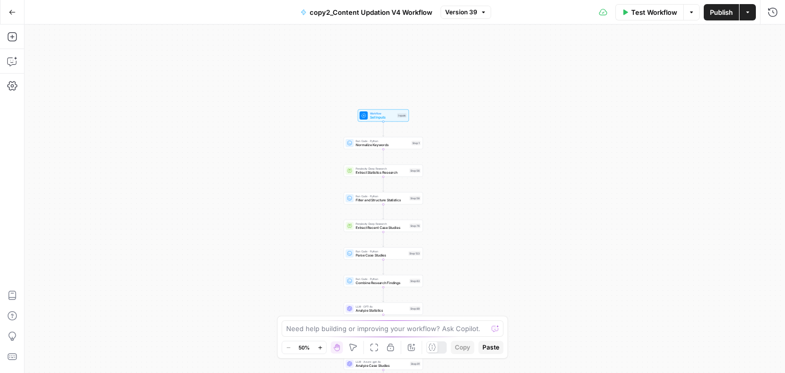  Describe the element at coordinates (371, 12) in the screenshot. I see `span: copy2_Content Updation V4 Workflow` at that location.